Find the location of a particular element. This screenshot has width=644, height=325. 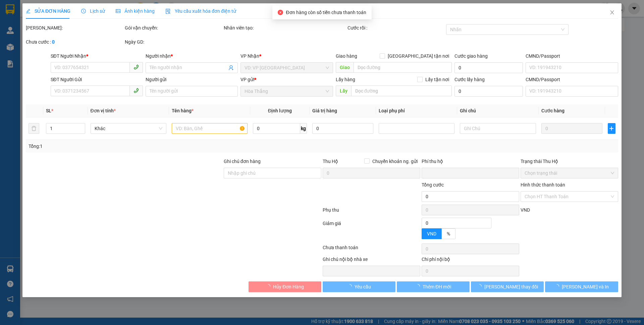

div: Gói vận chuyển: is located at coordinates (173, 28).